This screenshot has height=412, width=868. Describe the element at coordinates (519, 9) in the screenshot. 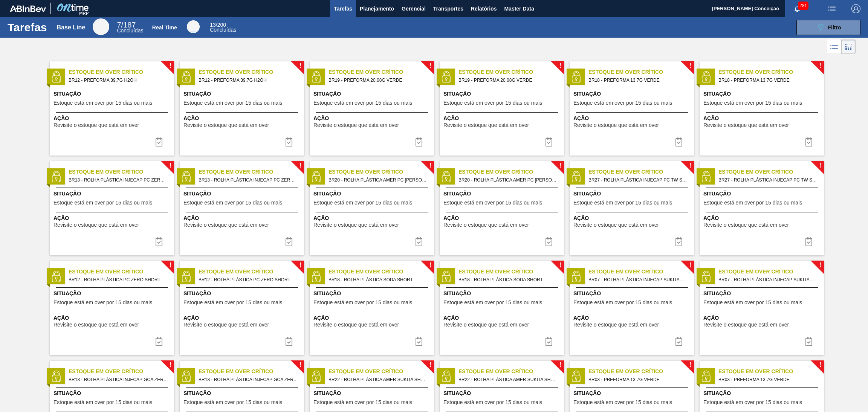

I see `span: Master Data` at that location.